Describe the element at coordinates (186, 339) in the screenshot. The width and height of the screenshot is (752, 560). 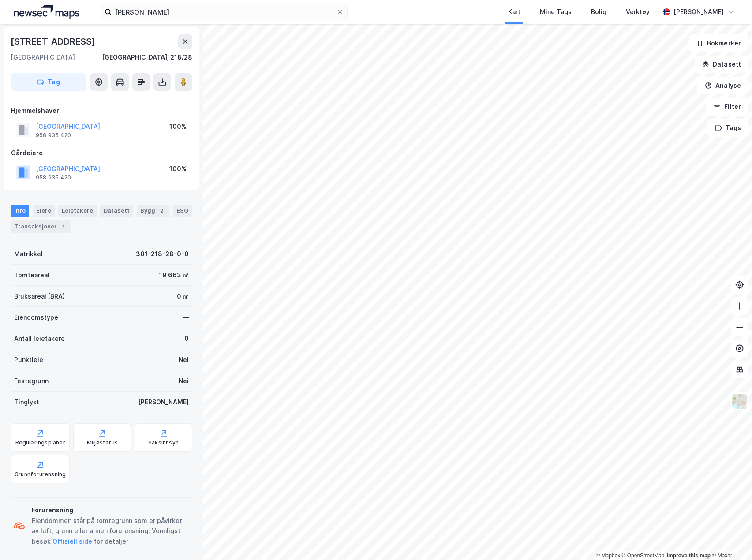
I see `div: 0` at that location.